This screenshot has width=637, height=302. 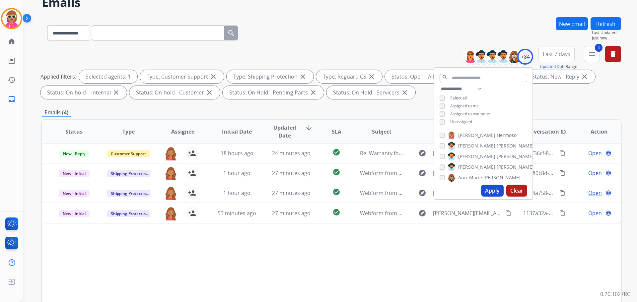 What do you see at coordinates (594, 132) in the screenshot?
I see `th: Action` at bounding box center [594, 132].